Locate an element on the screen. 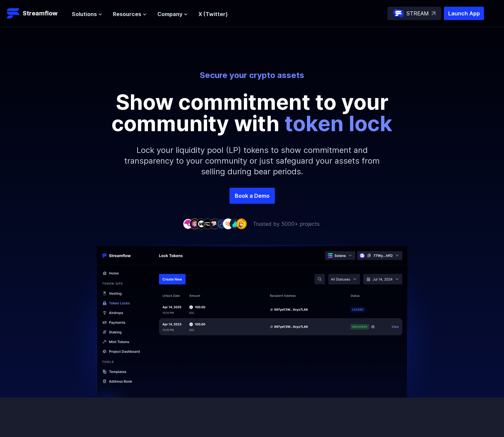 The image size is (504, 437). p: Show commitment to your community with is located at coordinates (252, 113).